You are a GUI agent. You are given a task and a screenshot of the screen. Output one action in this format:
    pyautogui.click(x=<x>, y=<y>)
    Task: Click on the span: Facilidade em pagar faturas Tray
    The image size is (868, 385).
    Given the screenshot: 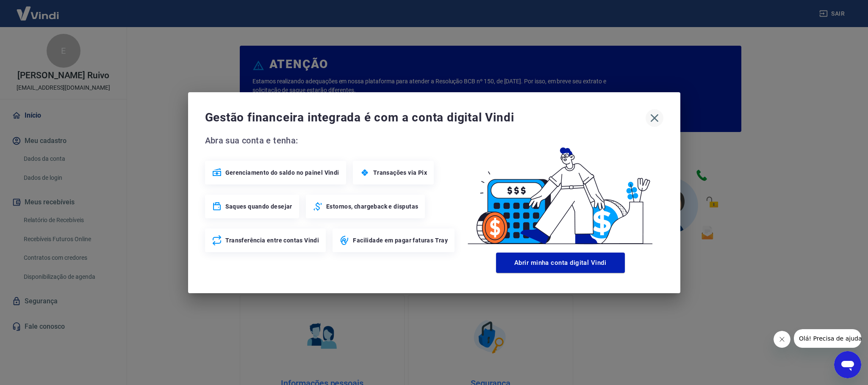 What is the action you would take?
    pyautogui.click(x=401, y=240)
    